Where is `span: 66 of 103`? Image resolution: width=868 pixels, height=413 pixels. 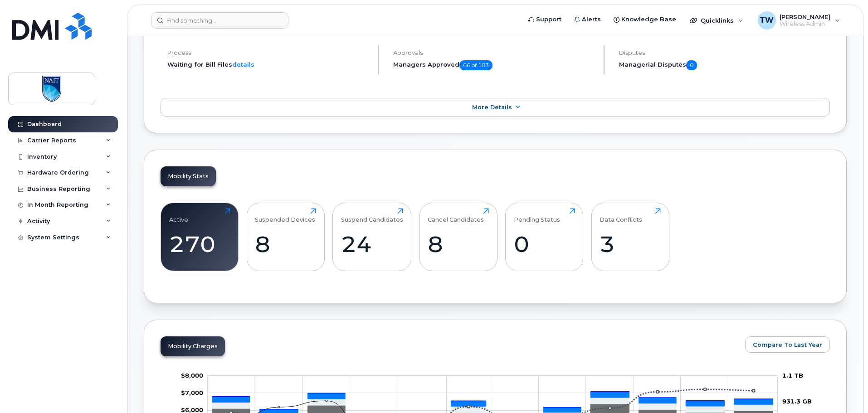
span: 66 of 103 is located at coordinates (476, 65).